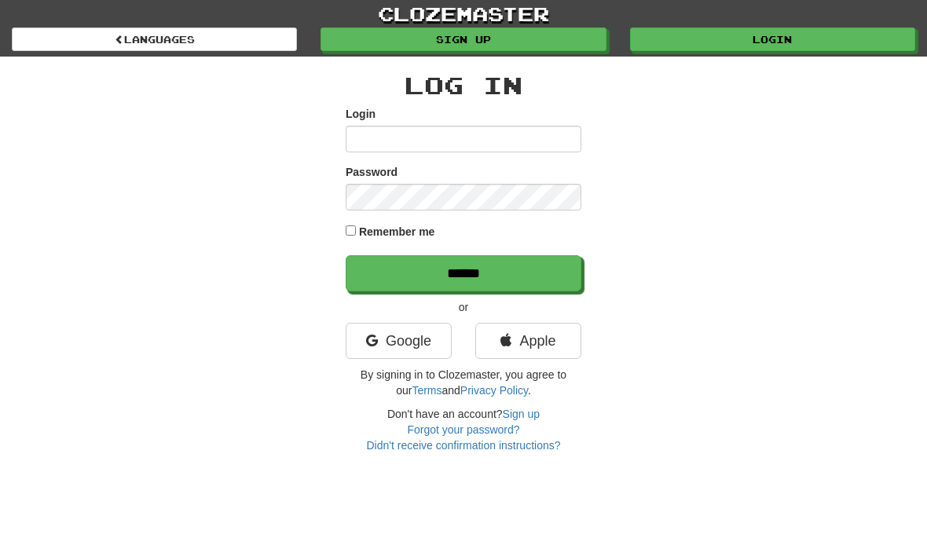 The height and width of the screenshot is (560, 927). I want to click on a: Privacy Policy, so click(494, 391).